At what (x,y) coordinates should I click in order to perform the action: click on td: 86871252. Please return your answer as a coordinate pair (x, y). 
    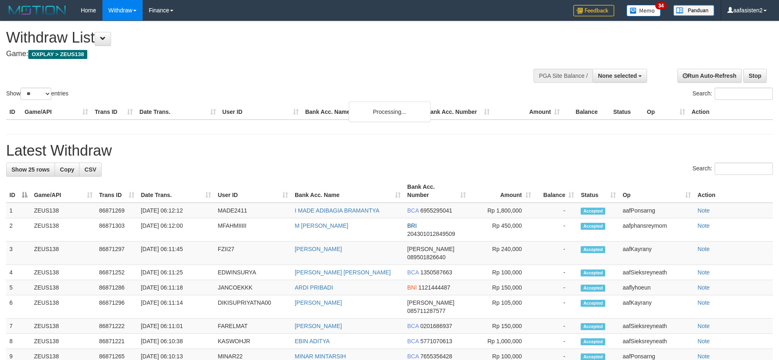
    Looking at the image, I should click on (117, 272).